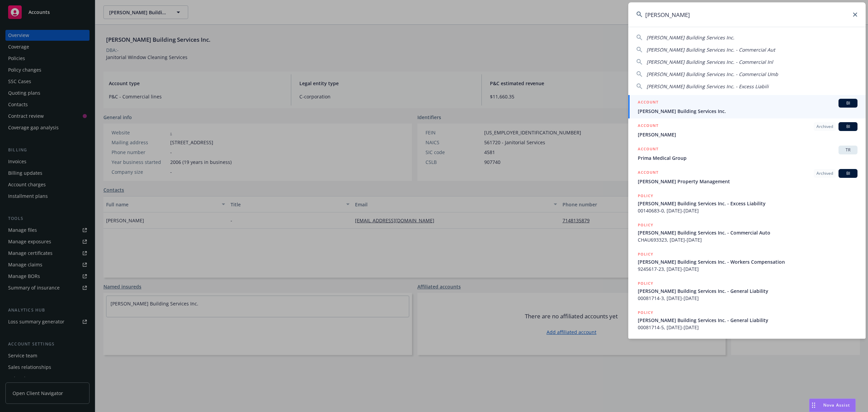 Image resolution: width=868 pixels, height=412 pixels. I want to click on div: Drag to move, so click(813, 405).